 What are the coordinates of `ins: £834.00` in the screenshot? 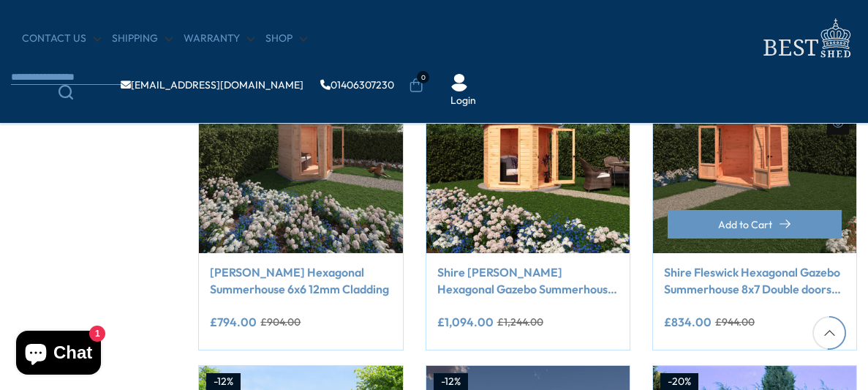 It's located at (687, 322).